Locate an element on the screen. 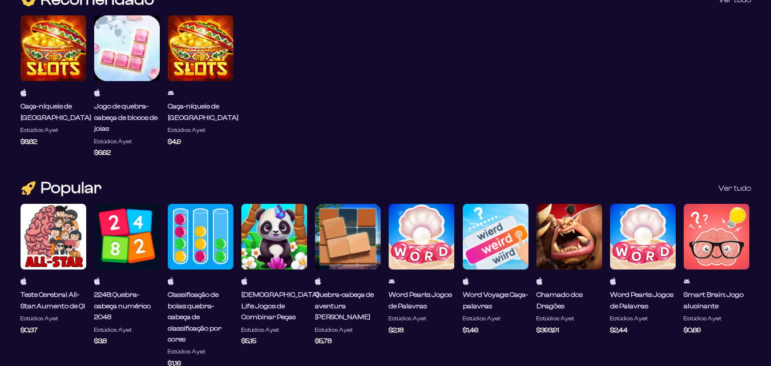 This screenshot has height=366, width=771. font: 0,69 is located at coordinates (694, 330).